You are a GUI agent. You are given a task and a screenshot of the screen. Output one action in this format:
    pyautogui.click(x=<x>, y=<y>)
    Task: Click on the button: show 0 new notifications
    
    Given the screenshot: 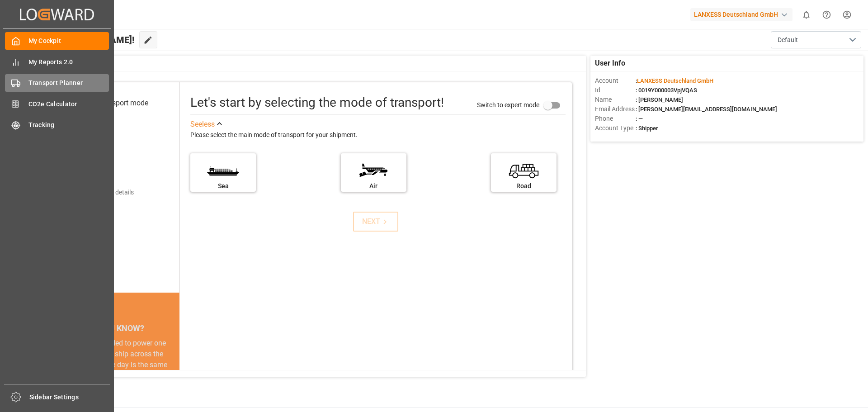 What is the action you would take?
    pyautogui.click(x=806, y=15)
    